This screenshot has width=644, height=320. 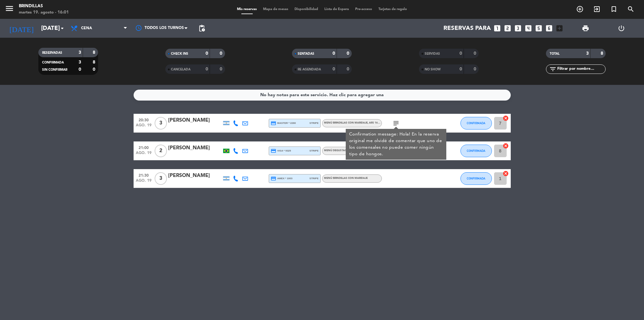 I want to click on i: search, so click(x=631, y=9).